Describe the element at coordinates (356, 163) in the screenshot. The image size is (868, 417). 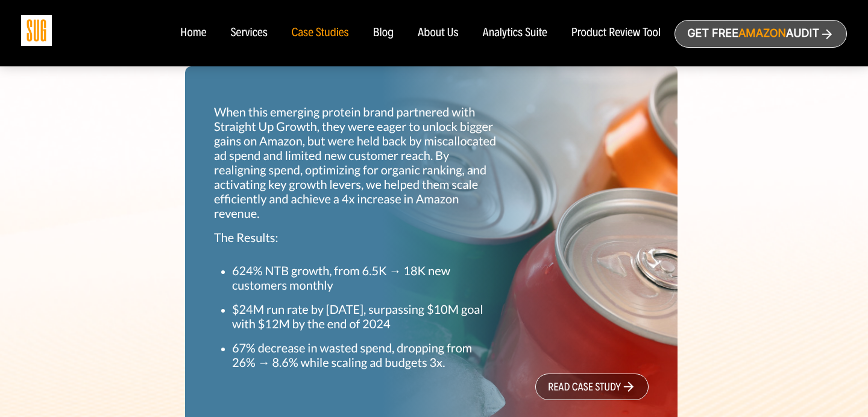
I see `p: When this emerging protein brand partnered with Straight Up Growth, they were eager to unlock big...` at that location.